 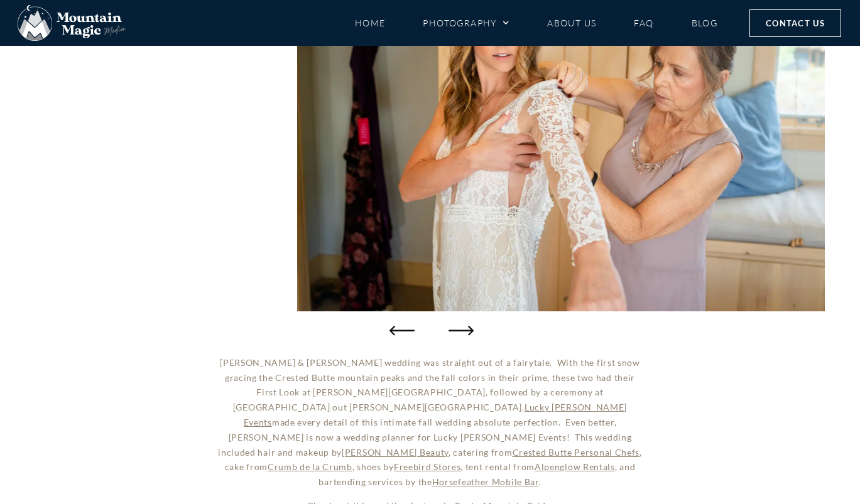 I want to click on a: Home, so click(x=370, y=23).